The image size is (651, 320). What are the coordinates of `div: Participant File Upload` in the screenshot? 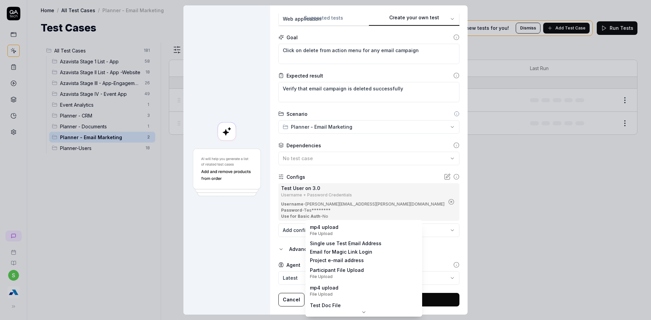 It's located at (337, 273).